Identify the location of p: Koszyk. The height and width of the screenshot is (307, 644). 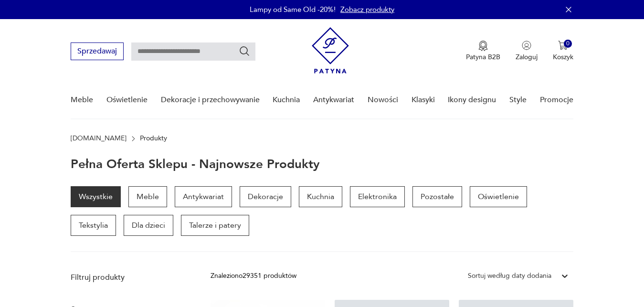
(563, 57).